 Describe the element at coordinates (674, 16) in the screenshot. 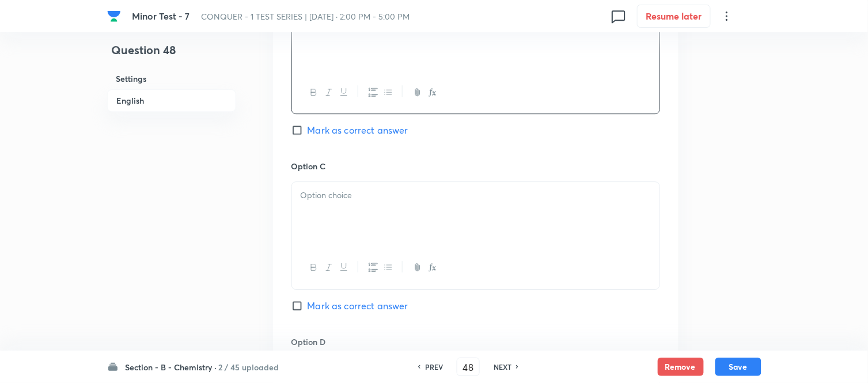

I see `button: Resume later` at that location.